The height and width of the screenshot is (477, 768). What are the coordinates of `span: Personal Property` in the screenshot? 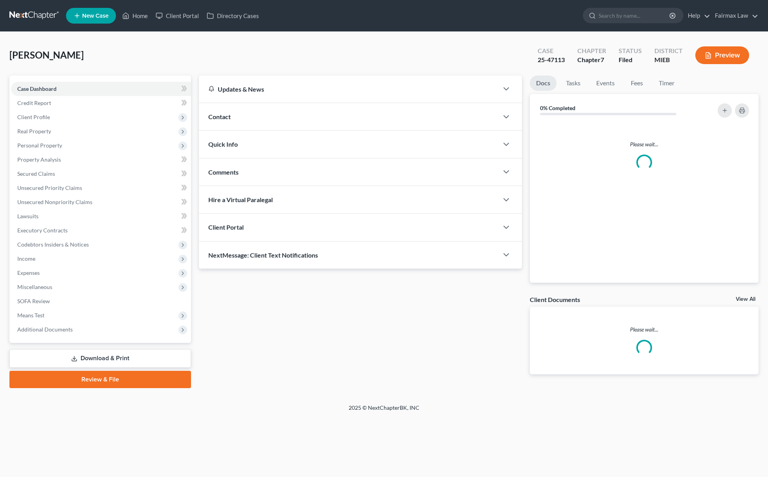 It's located at (40, 145).